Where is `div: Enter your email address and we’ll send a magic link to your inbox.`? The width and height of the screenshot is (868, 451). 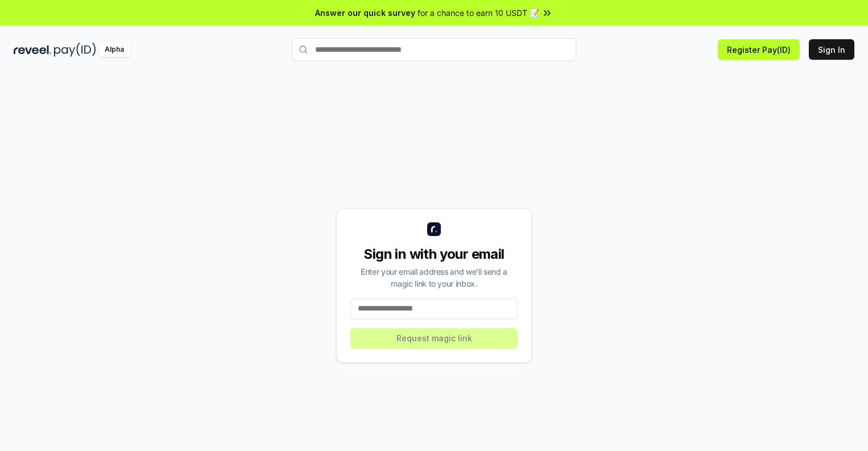
div: Enter your email address and we’ll send a magic link to your inbox. is located at coordinates (434, 278).